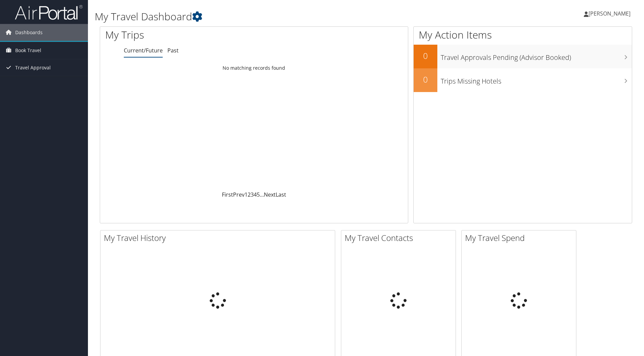 The width and height of the screenshot is (644, 356). Describe the element at coordinates (28, 51) in the screenshot. I see `span: Book Travel` at that location.